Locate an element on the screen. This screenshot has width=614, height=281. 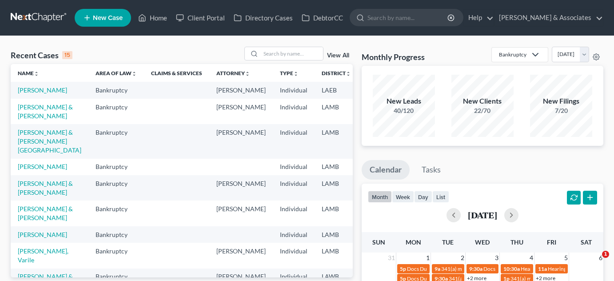
div: 40/120 is located at coordinates (404, 111).